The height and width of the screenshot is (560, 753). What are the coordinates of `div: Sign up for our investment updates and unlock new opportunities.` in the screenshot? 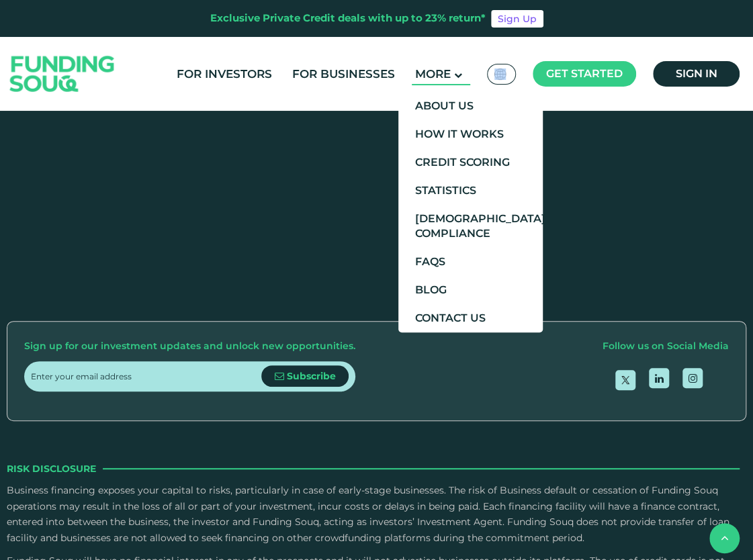 It's located at (189, 347).